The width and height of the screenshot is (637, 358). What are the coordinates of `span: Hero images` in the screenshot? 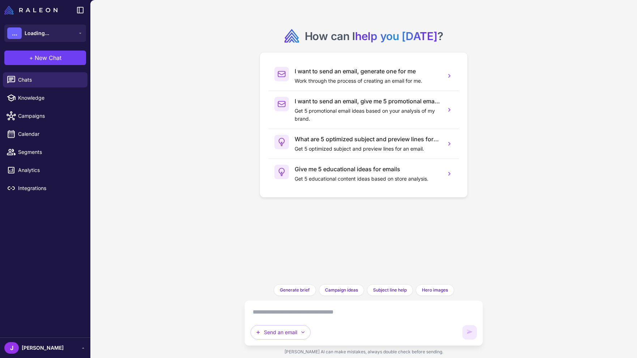 It's located at (435, 290).